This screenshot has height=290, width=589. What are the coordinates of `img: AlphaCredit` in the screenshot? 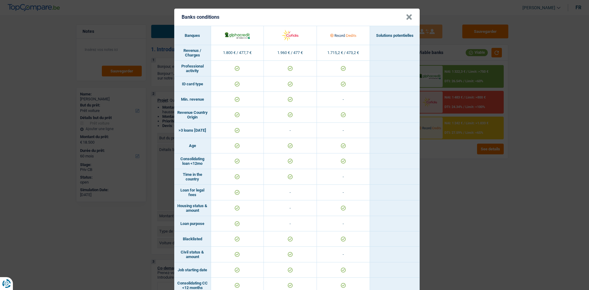 It's located at (237, 35).